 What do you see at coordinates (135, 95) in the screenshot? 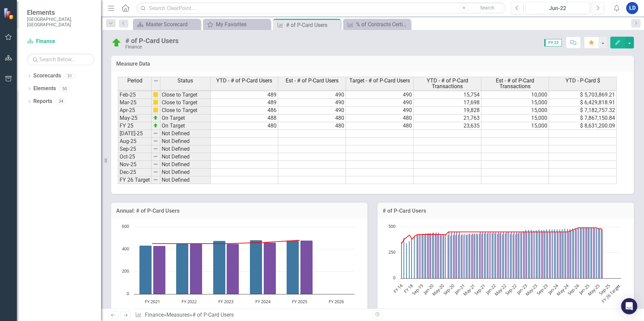
I see `td: Feb-25` at bounding box center [135, 95].